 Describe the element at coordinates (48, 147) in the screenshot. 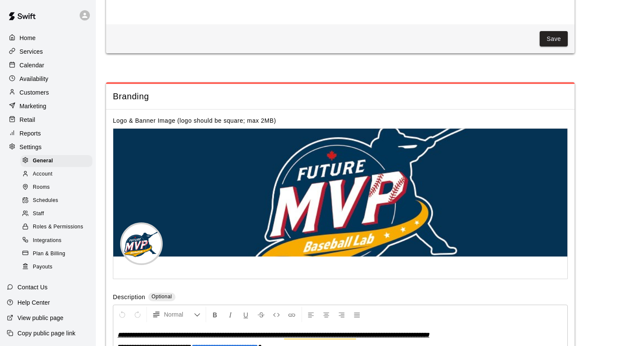

I see `div: Settings` at that location.